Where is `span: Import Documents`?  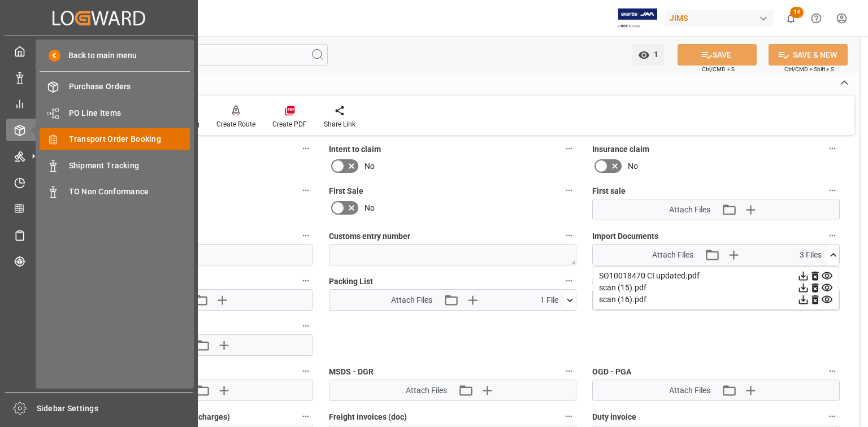
span: Import Documents is located at coordinates (625, 236).